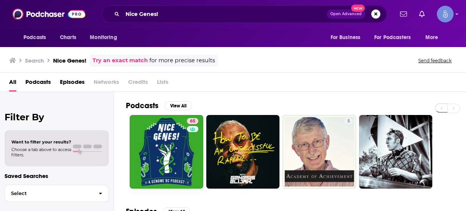  What do you see at coordinates (358, 8) in the screenshot?
I see `span: New` at bounding box center [358, 8].